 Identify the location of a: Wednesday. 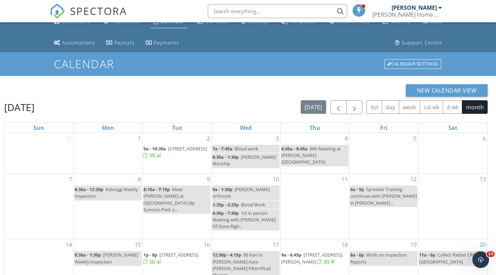
(246, 128).